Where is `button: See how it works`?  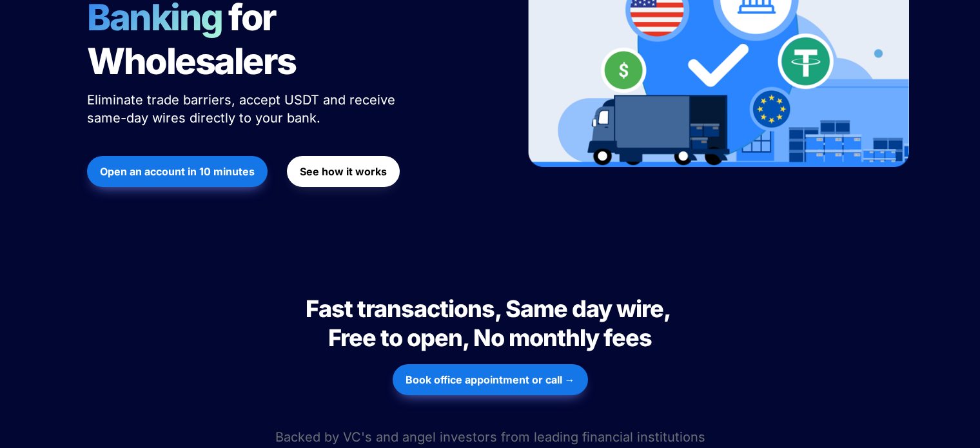
button: See how it works is located at coordinates (343, 171).